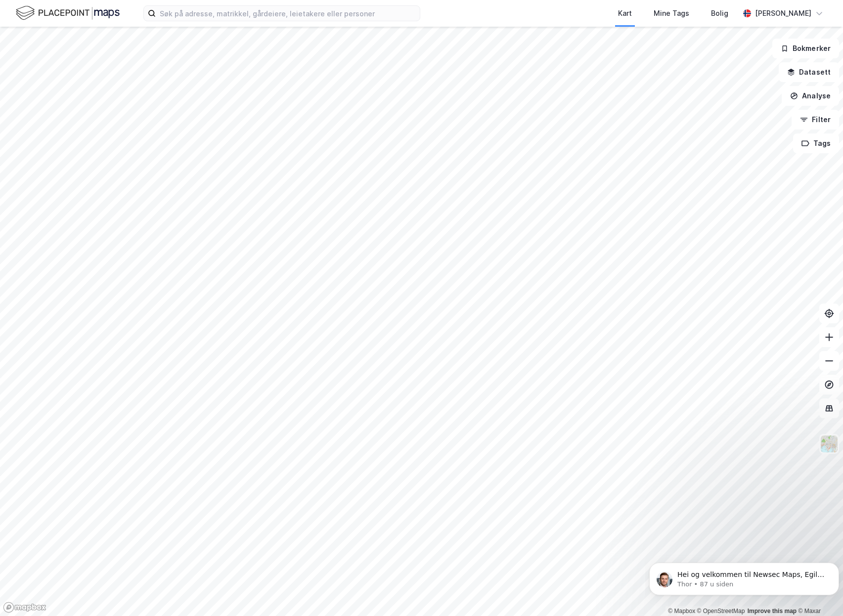 The height and width of the screenshot is (616, 843). Describe the element at coordinates (810, 96) in the screenshot. I see `button: Analyse` at that location.